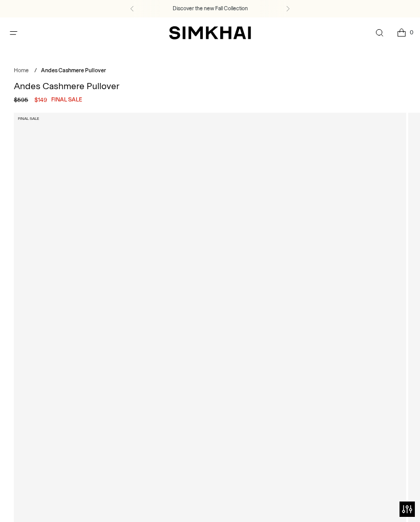  Describe the element at coordinates (210, 86) in the screenshot. I see `h1: Andes Cashmere Pullover` at that location.